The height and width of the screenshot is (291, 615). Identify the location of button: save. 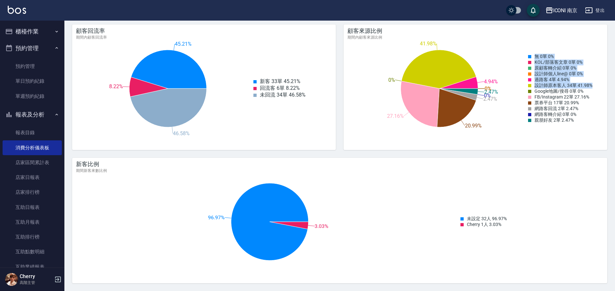
(533, 10).